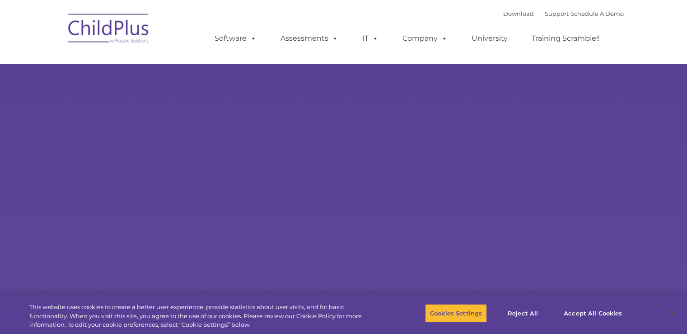  Describe the element at coordinates (523, 313) in the screenshot. I see `button: Reject All` at that location.